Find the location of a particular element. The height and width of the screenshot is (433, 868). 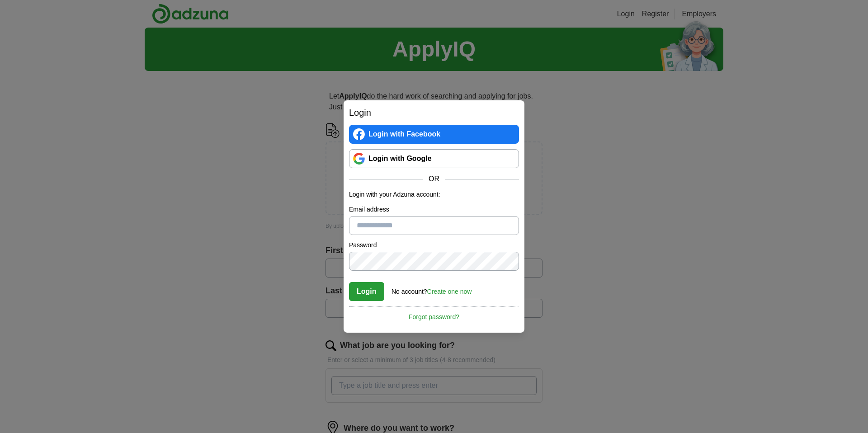

a: Forgot password? is located at coordinates (434, 314).